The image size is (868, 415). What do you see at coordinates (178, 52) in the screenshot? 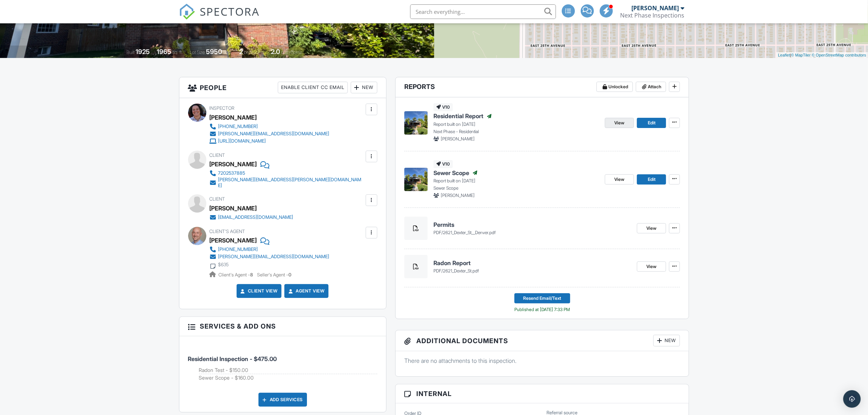
I see `span: sq. ft.` at bounding box center [178, 52].